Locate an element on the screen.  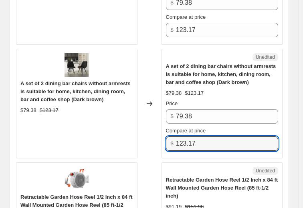
img: dspic_d593a2fd-8c66-4763-a7b8-7fc8e01afc6a_80x.jpg is located at coordinates (76, 179).